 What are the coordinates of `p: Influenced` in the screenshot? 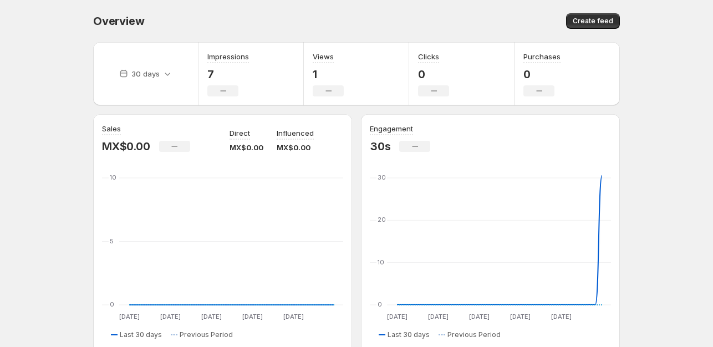 It's located at (295, 133).